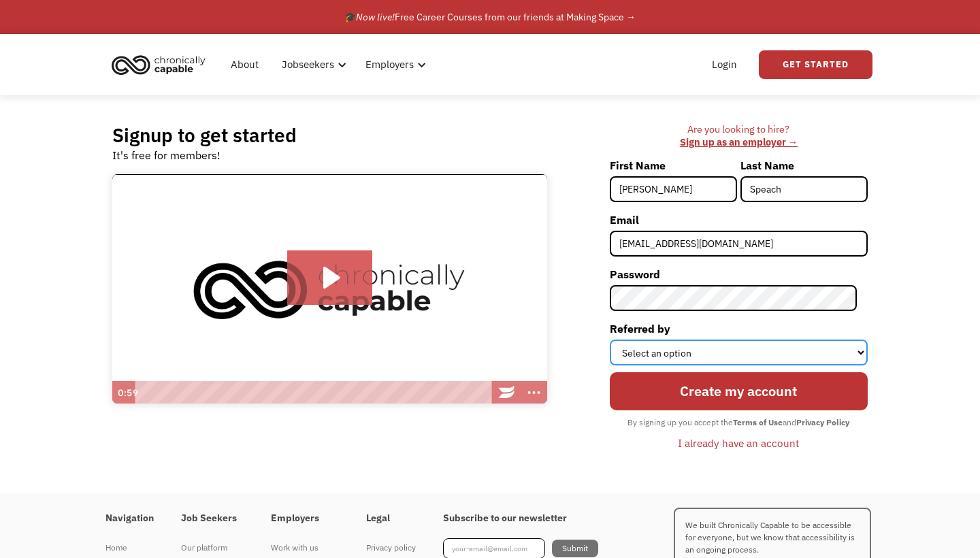 The image size is (980, 558). I want to click on h4: Job Seekers, so click(213, 518).